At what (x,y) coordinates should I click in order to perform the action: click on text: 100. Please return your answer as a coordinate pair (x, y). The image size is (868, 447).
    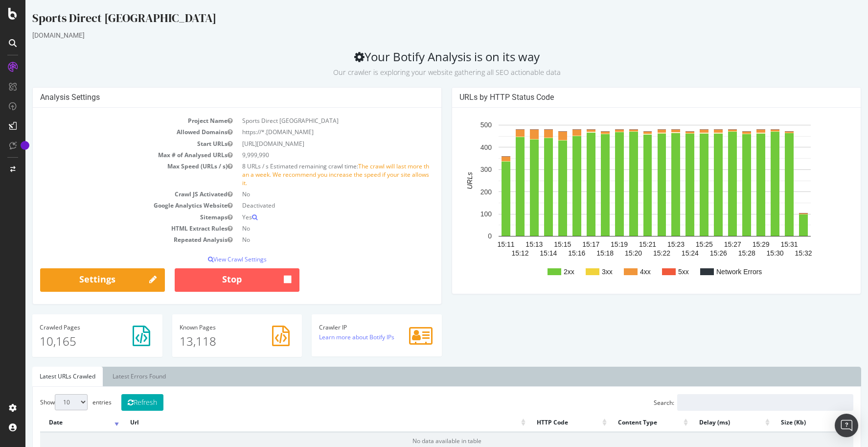
    Looking at the image, I should click on (461, 214).